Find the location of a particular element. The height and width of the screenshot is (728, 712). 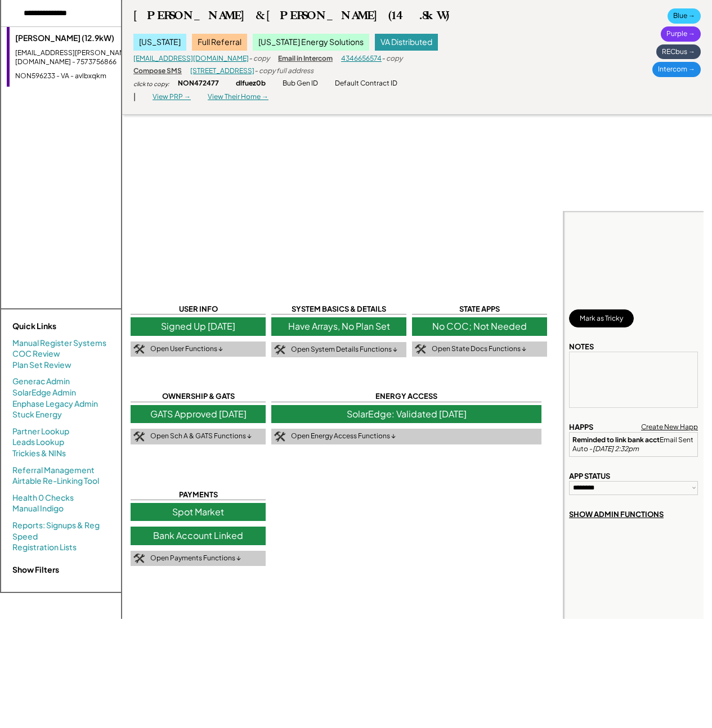

div: VA Distributed is located at coordinates (406, 42).